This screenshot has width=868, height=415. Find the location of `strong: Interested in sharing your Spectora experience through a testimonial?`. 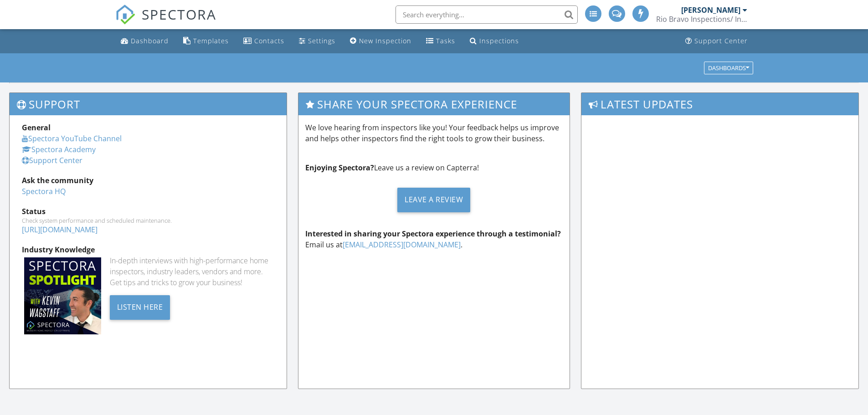

strong: Interested in sharing your Spectora experience through a testimonial? is located at coordinates (433, 234).